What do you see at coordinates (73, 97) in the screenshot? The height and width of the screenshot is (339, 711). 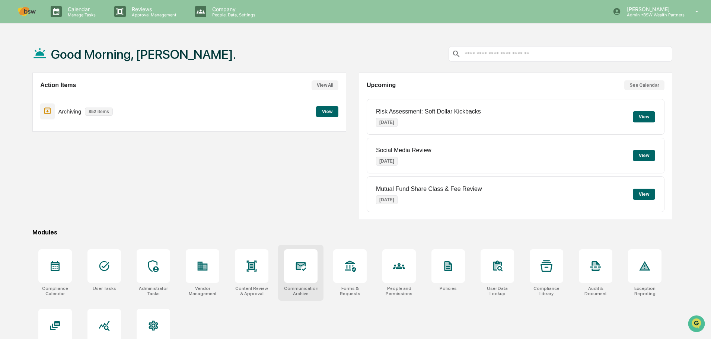 I see `a: 🗄️Attestations` at bounding box center [73, 97].